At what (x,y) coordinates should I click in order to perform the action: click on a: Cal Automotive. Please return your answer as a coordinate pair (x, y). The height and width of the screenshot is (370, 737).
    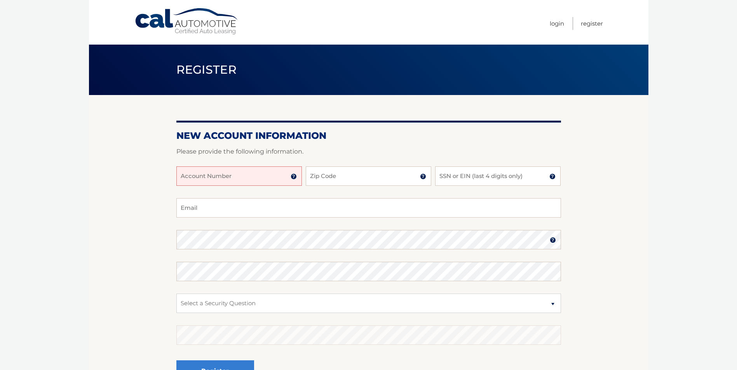
    Looking at the image, I should click on (187, 21).